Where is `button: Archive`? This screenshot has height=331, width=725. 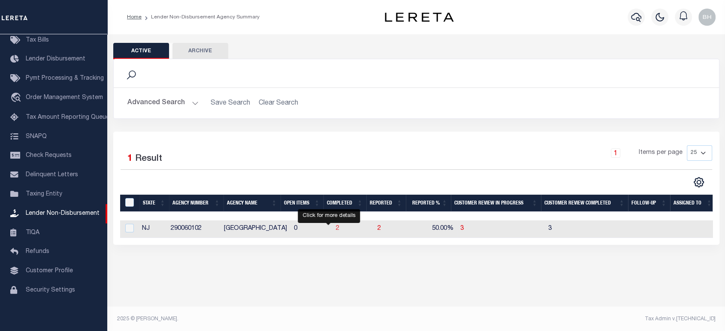
button: Archive is located at coordinates (200, 51).